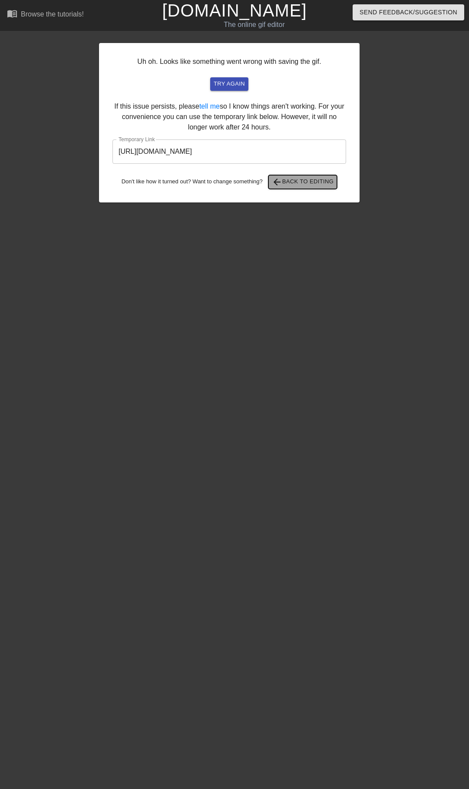 The width and height of the screenshot is (469, 789). What do you see at coordinates (303, 182) in the screenshot?
I see `button: Back to Editing` at bounding box center [303, 182].